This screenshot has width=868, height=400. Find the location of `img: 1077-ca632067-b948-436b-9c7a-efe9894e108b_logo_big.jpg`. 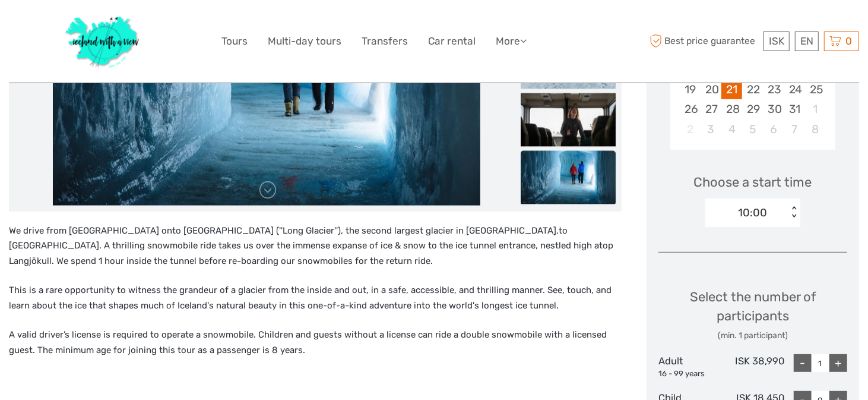

img: 1077-ca632067-b948-436b-9c7a-efe9894e108b_logo_big.jpg is located at coordinates (102, 41).